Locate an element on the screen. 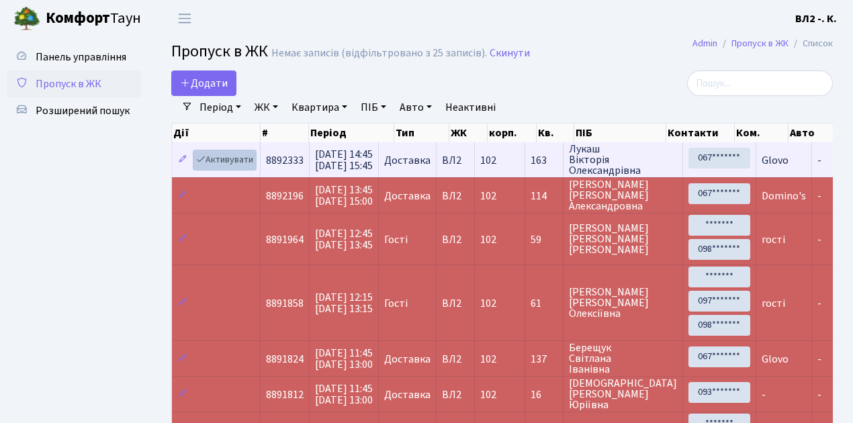  span: 8891812 is located at coordinates (285, 395).